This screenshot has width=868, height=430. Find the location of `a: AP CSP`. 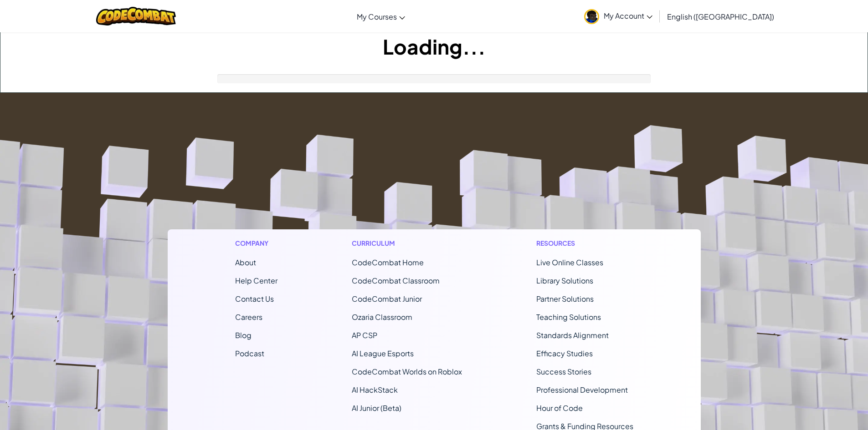

a: AP CSP is located at coordinates (365, 335).